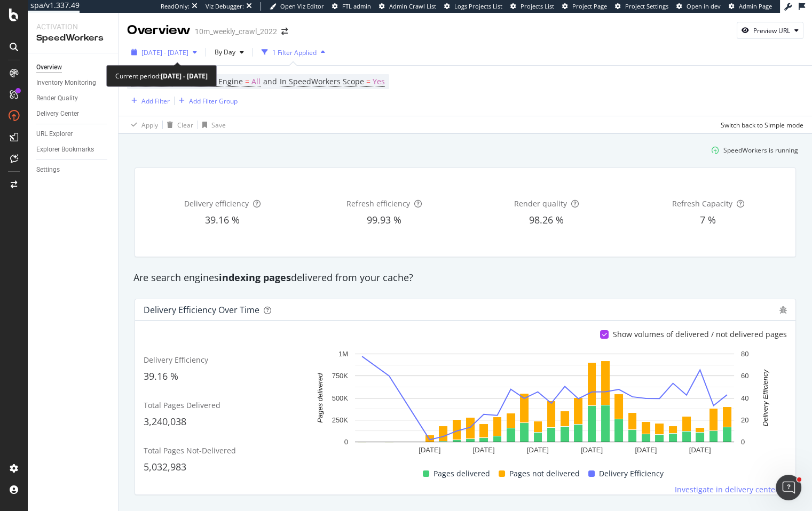 The height and width of the screenshot is (511, 812). I want to click on text: 20, so click(745, 420).